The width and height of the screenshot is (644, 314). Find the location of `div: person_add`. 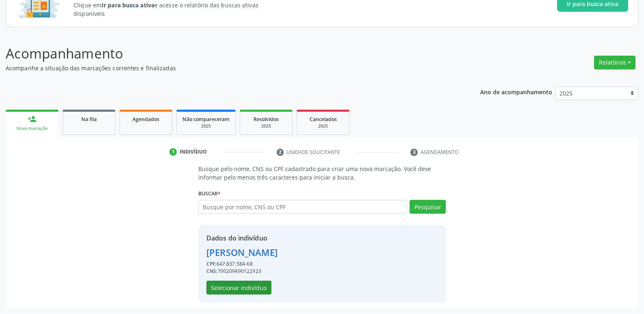

div: person_add is located at coordinates (32, 119).